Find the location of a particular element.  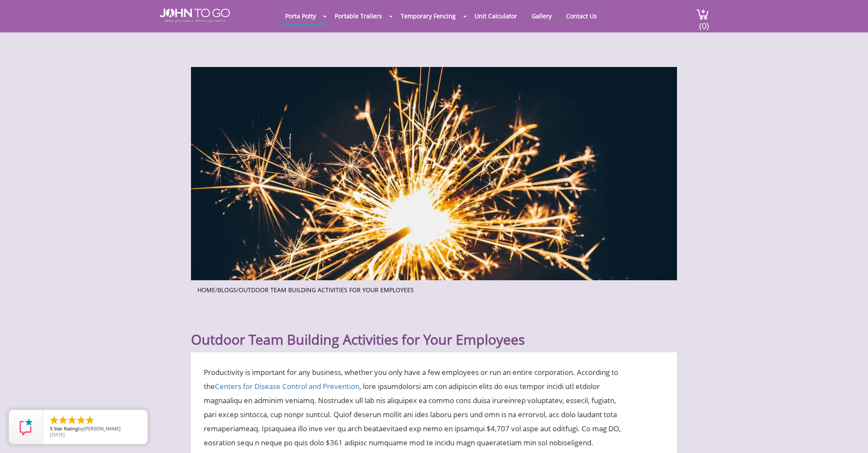

a: Home is located at coordinates (206, 289).